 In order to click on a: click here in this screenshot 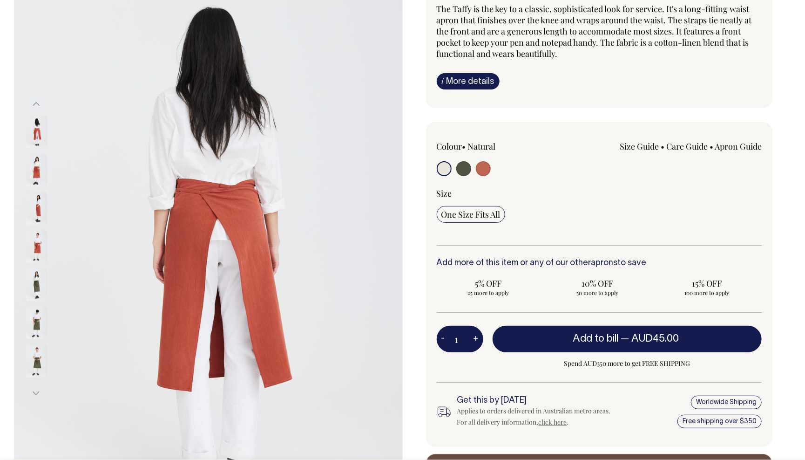, I will do `click(553, 421)`.